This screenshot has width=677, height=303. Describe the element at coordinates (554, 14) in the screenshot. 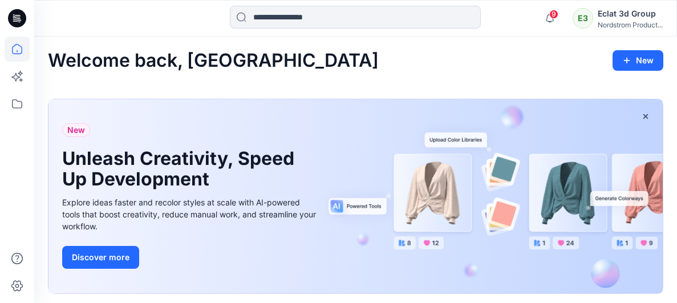

I see `span: 9` at that location.